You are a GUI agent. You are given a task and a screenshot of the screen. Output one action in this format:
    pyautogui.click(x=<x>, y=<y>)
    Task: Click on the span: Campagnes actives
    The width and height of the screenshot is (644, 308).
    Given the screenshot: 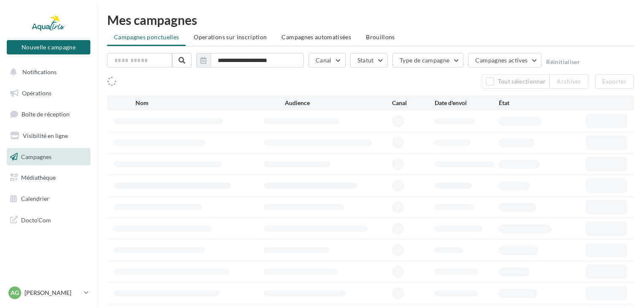 What is the action you would take?
    pyautogui.click(x=501, y=60)
    